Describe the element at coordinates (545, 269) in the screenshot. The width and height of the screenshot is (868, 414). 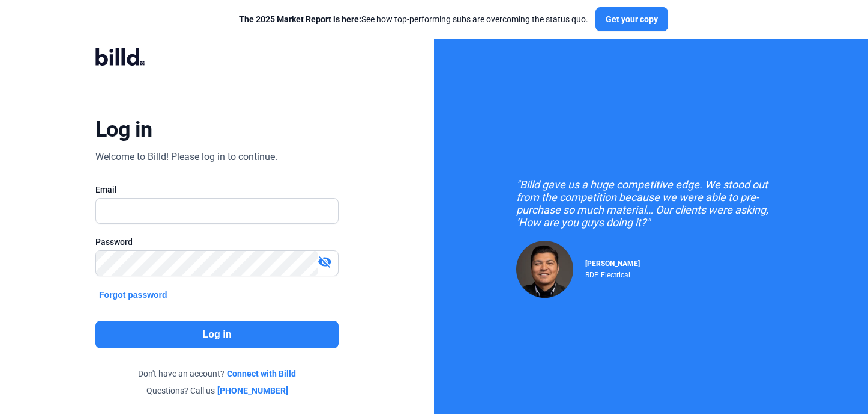
I see `img: Raul Pacheco` at that location.